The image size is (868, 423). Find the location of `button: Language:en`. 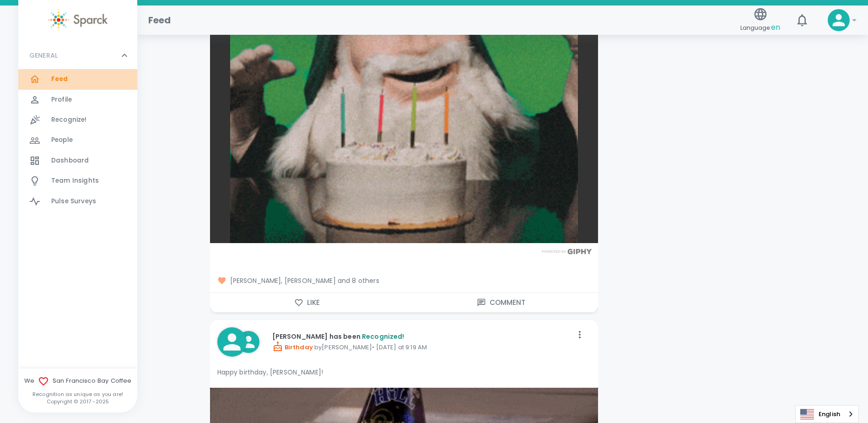

button: Language:en is located at coordinates (760, 20).